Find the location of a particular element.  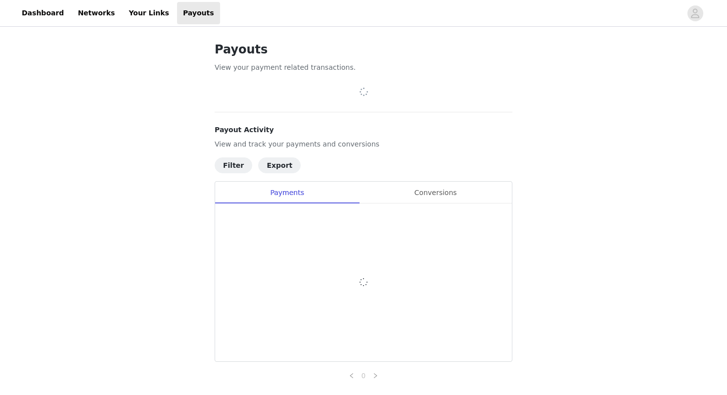

a: 0 is located at coordinates (363, 375).